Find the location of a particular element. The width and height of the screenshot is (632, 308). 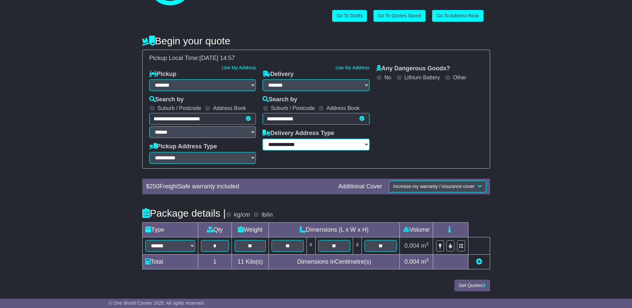

label: Other is located at coordinates (460, 77).